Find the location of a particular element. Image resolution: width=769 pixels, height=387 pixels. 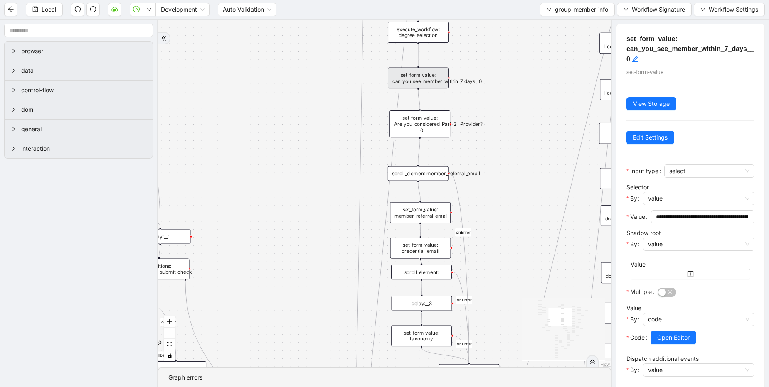

div: delay:__3 is located at coordinates (422, 304).